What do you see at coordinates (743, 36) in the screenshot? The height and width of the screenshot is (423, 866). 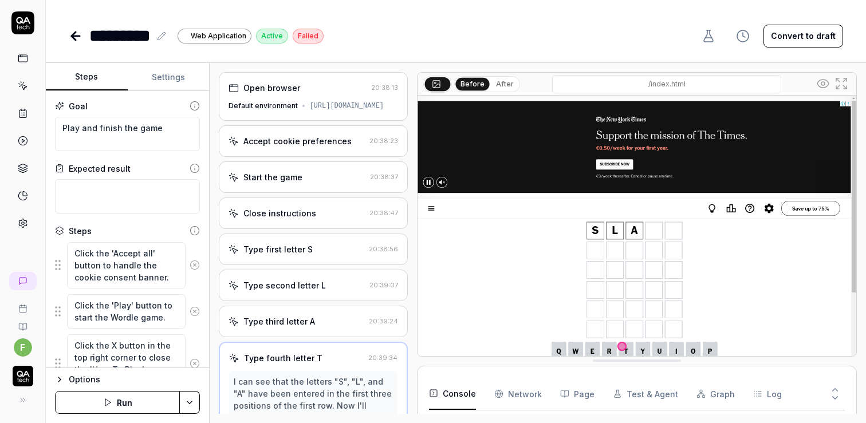 I see `button: View version history` at bounding box center [743, 36].